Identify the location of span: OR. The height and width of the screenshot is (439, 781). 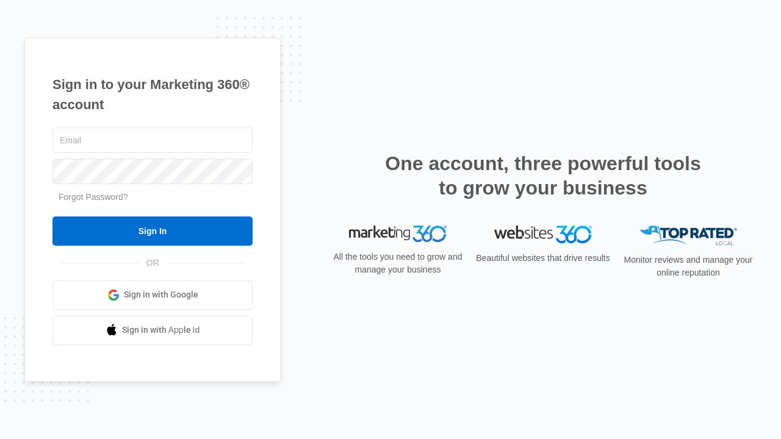
(153, 263).